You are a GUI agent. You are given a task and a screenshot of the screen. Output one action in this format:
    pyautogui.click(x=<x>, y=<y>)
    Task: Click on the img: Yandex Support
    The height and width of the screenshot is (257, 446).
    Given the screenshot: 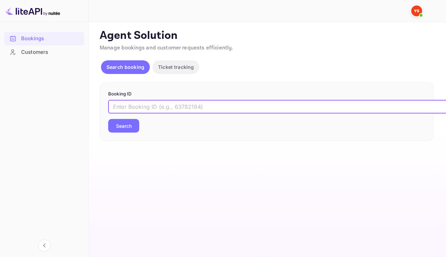 What is the action you would take?
    pyautogui.click(x=417, y=11)
    